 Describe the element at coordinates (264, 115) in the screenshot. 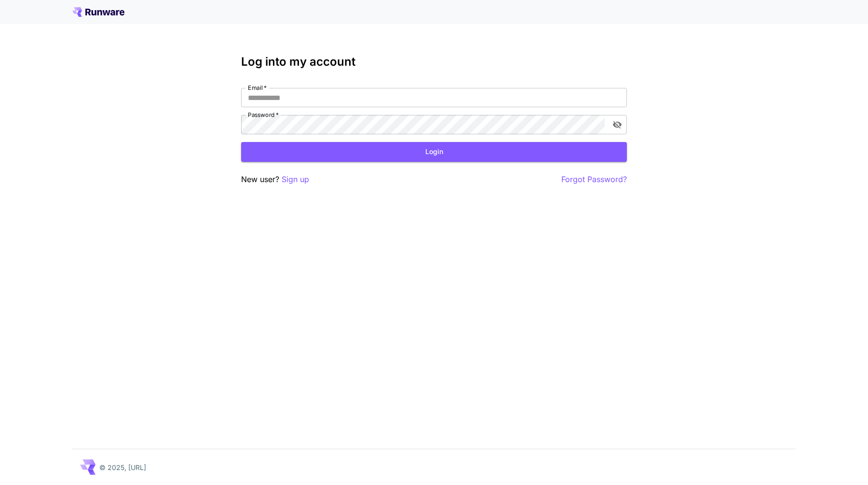

I see `label: Password` at that location.